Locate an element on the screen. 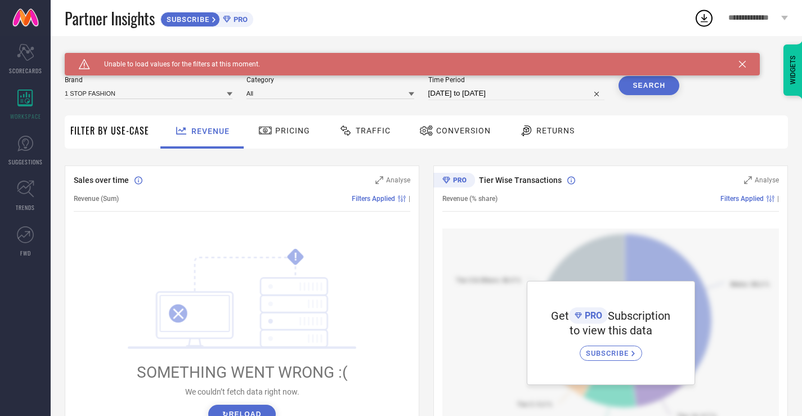 This screenshot has height=416, width=802. span: Revenue (Sum) is located at coordinates (96, 199).